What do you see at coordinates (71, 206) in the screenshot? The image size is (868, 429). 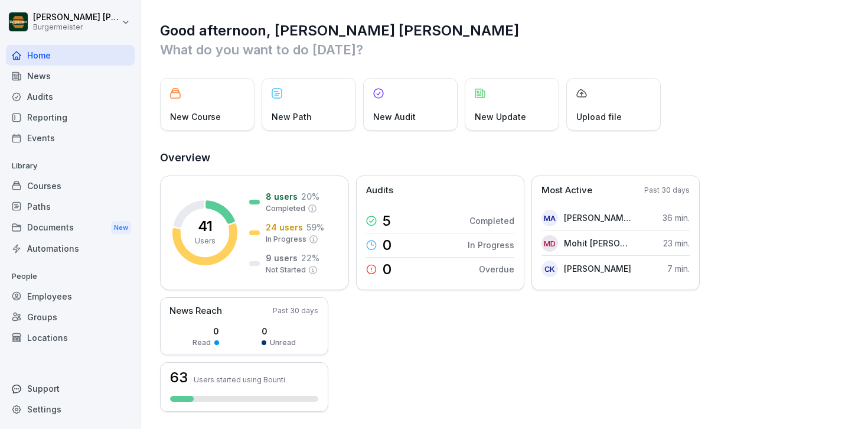 I see `div: Paths` at bounding box center [71, 206].